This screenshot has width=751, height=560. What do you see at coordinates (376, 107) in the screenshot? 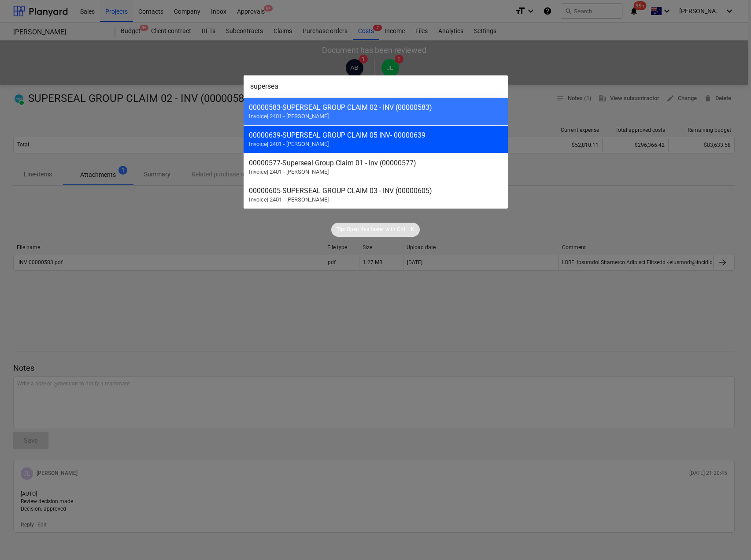
I see `div: 00000583 - SUPERSEAL GROUP CLAIM 02 - INV (00000583)` at bounding box center [376, 107].